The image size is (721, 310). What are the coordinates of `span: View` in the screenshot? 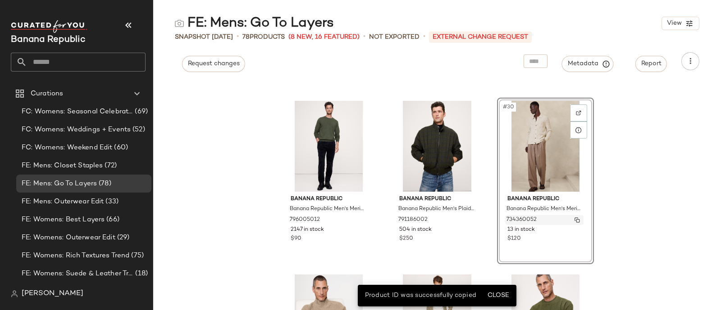 It's located at (674, 23).